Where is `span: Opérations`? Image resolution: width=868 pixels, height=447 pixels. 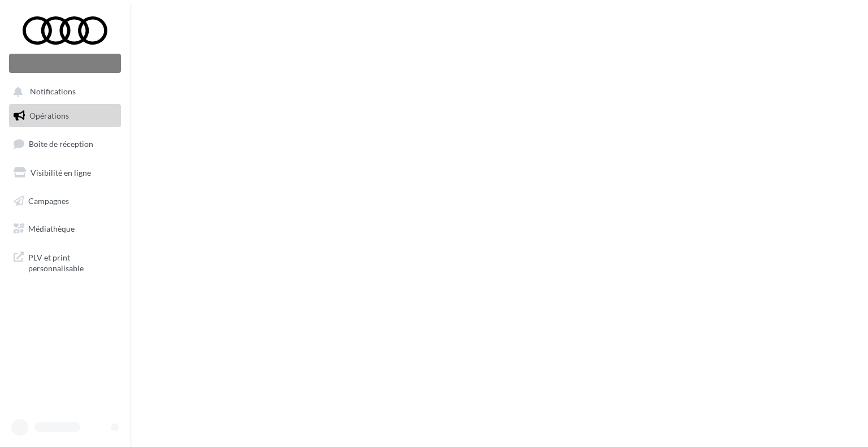 span: Opérations is located at coordinates (49, 115).